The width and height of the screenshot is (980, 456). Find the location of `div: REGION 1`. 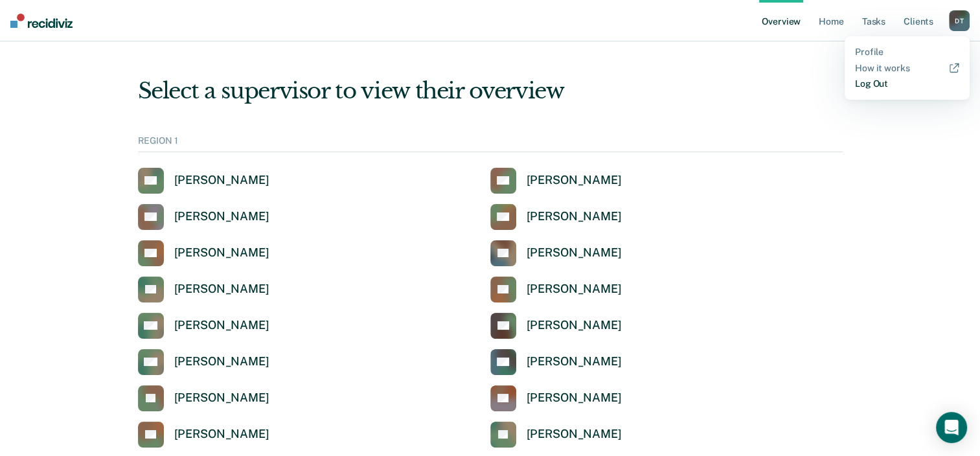

div: REGION 1 is located at coordinates (490, 144).